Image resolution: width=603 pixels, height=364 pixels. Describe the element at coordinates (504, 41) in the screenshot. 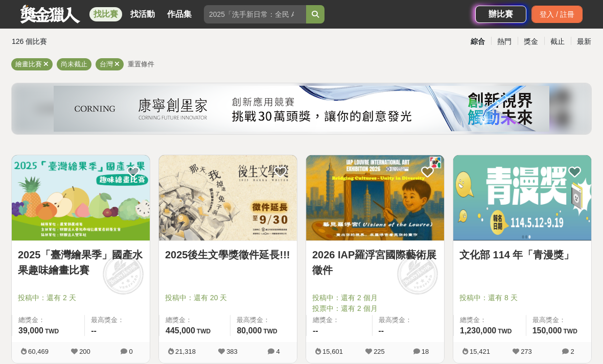

I see `div: 熱門` at that location.